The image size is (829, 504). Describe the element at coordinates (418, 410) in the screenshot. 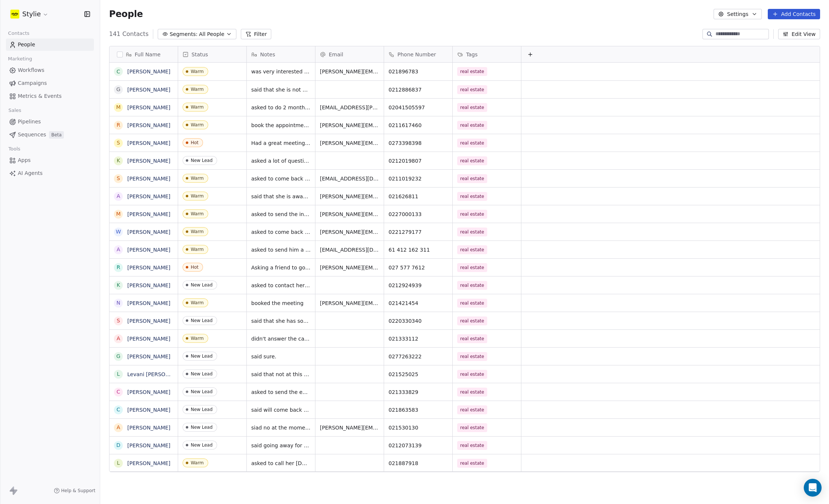

I see `span: 021863583` at that location.